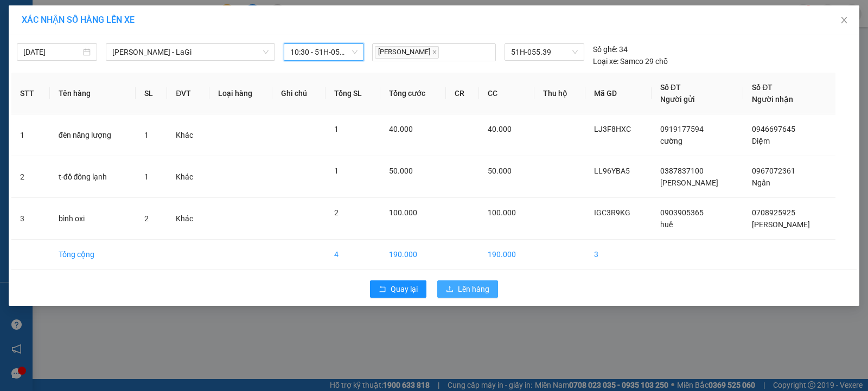 The image size is (868, 391). Describe the element at coordinates (241, 93) in the screenshot. I see `th: Loại hàng` at that location.